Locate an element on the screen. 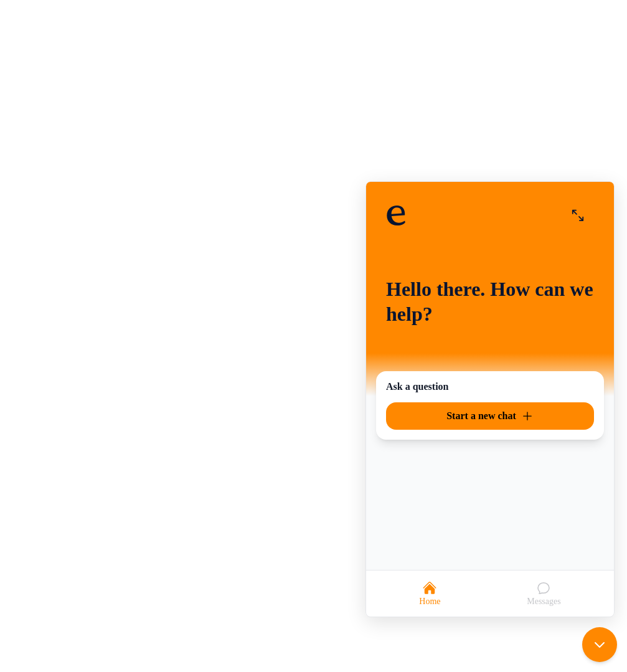 This screenshot has width=627, height=672. h3: Ask a question is located at coordinates (490, 387).